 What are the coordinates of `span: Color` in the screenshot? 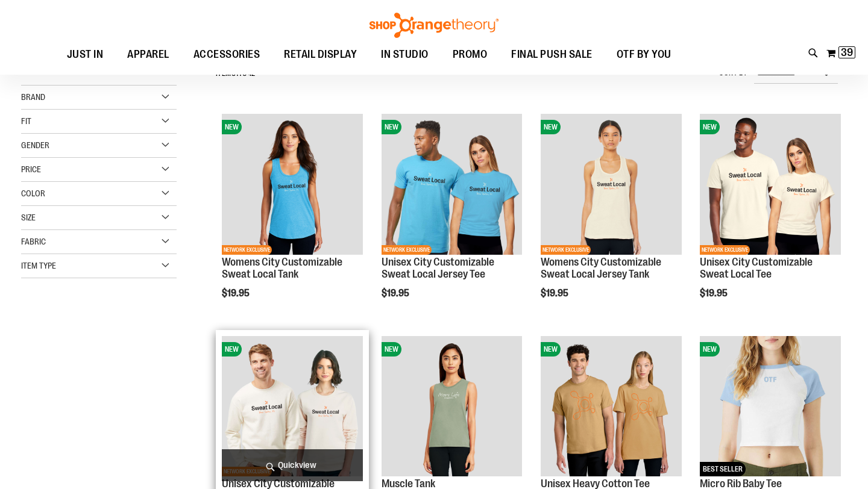 It's located at (33, 193).